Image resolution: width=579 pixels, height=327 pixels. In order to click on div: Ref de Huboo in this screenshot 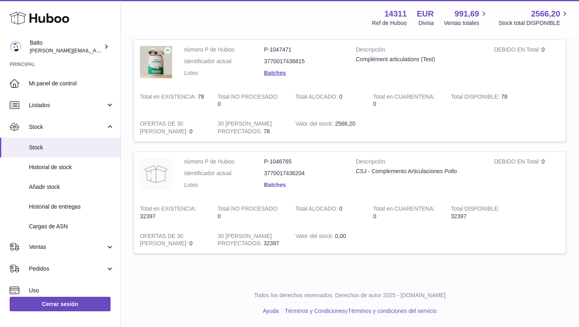, I will do `click(389, 23)`.